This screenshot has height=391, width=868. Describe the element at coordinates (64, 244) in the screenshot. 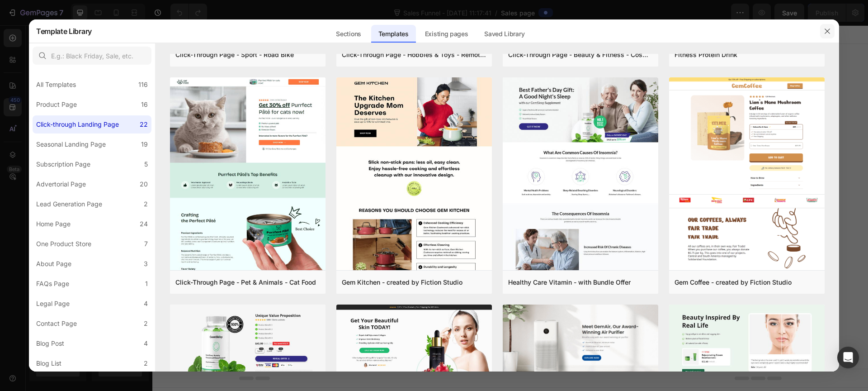

I see `div: One Product Store` at that location.